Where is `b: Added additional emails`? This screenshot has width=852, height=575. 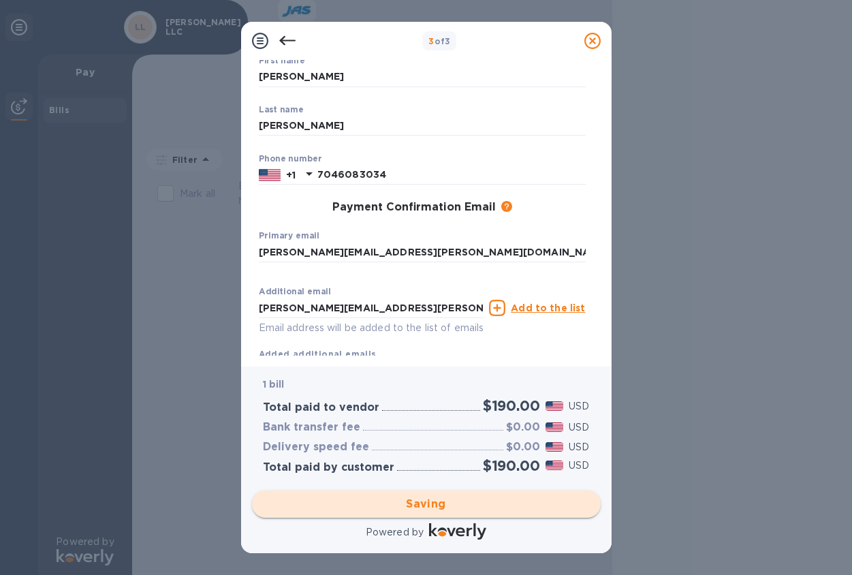
b: Added additional emails is located at coordinates (317, 353).